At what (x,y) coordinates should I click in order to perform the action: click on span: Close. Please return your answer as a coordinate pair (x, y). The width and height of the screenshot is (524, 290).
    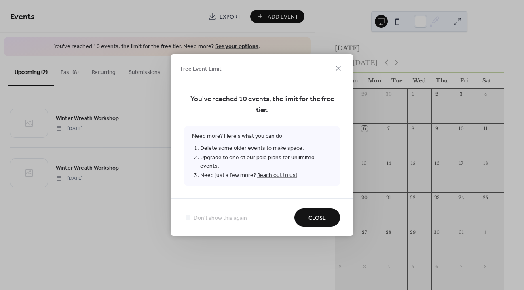
    Looking at the image, I should click on (317, 218).